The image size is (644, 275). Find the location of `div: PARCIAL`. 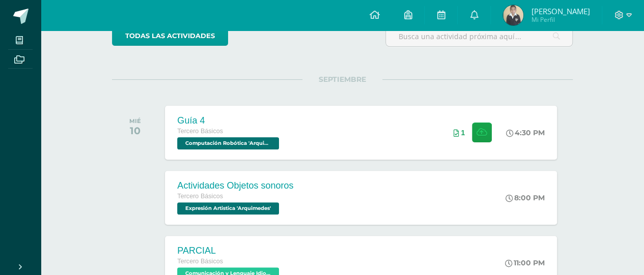

div: PARCIAL is located at coordinates (229, 251).